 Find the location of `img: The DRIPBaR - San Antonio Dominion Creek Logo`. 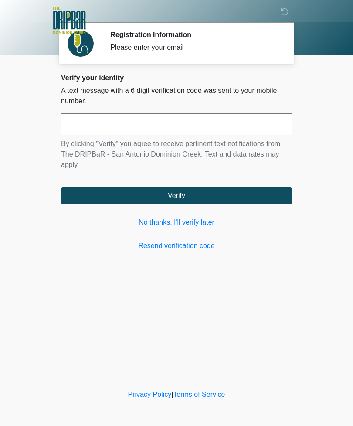

img: The DRIPBaR - San Antonio Dominion Creek Logo is located at coordinates (69, 21).